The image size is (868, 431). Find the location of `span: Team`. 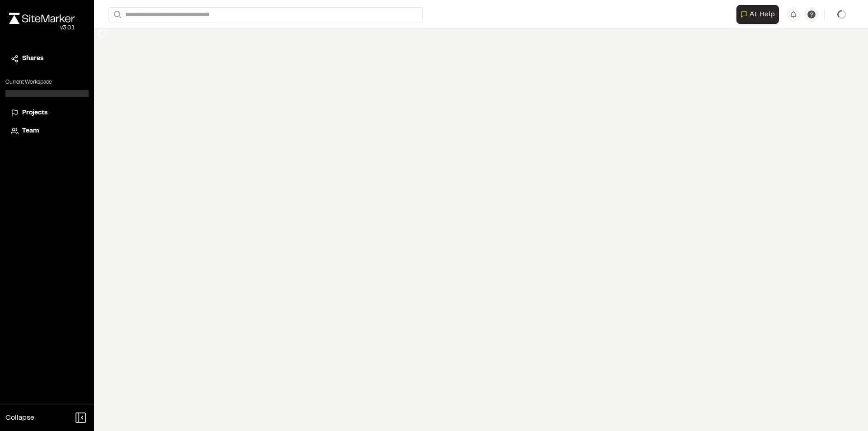

span: Team is located at coordinates (31, 132).